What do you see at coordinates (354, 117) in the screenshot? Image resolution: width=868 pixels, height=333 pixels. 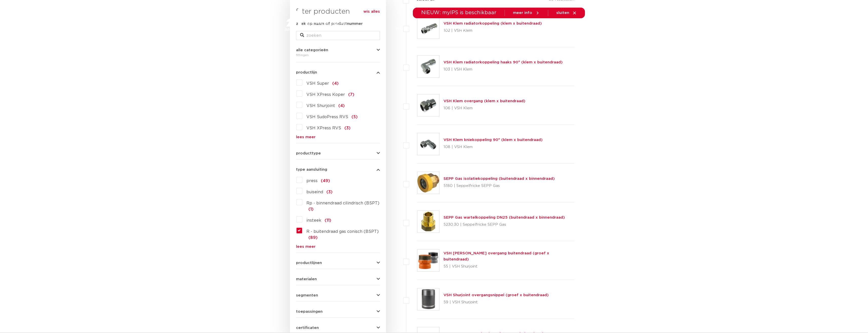 I see `span: (5)` at bounding box center [354, 117].